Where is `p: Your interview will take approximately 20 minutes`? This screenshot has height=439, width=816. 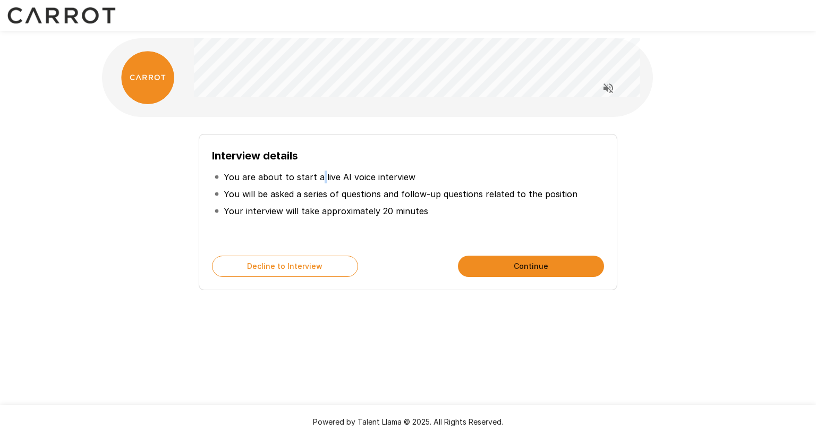
p: Your interview will take approximately 20 minutes is located at coordinates (326, 211).